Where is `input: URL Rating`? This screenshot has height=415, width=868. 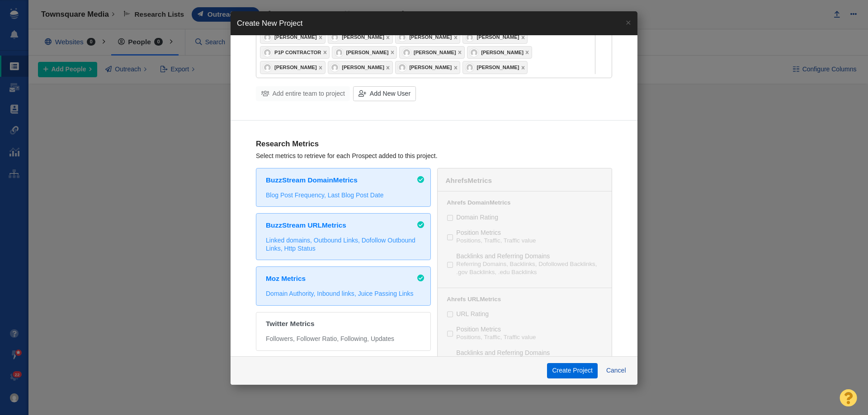 input: URL Rating is located at coordinates (450, 314).